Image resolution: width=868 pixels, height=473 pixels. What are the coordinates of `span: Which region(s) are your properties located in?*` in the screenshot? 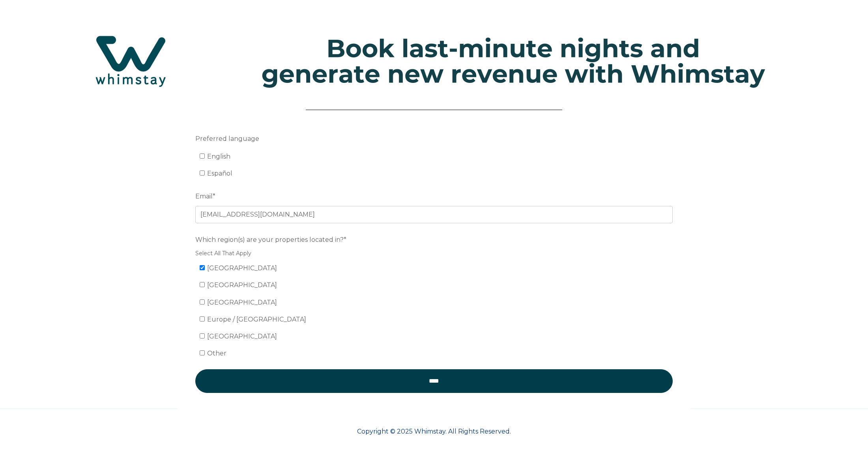 It's located at (271, 240).